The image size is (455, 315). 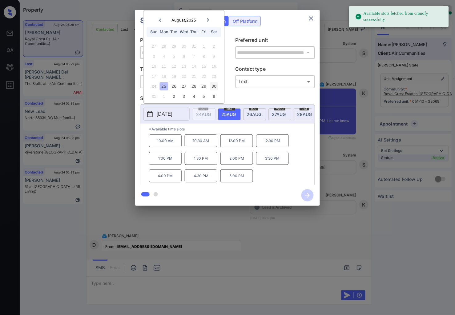 What do you see at coordinates (184, 32) in the screenshot?
I see `div: Wed` at bounding box center [184, 32].